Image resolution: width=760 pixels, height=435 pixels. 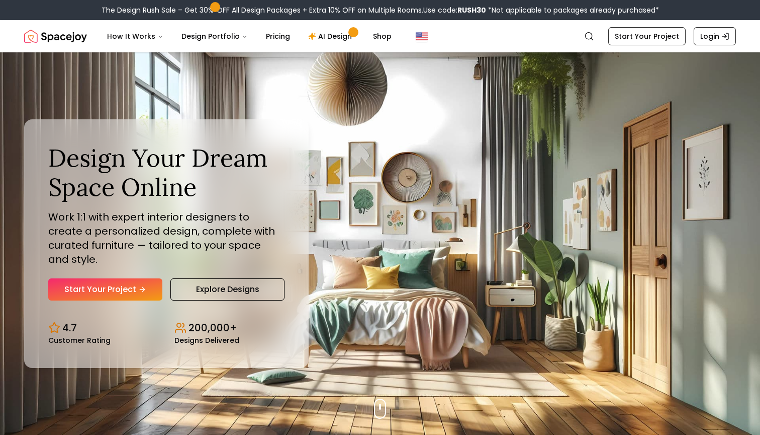 What do you see at coordinates (207, 340) in the screenshot?
I see `small: Designs Delivered` at bounding box center [207, 340].